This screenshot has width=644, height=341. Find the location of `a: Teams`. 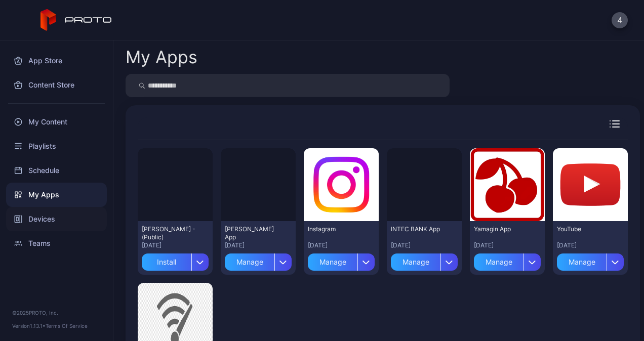

a: Teams is located at coordinates (56, 244).